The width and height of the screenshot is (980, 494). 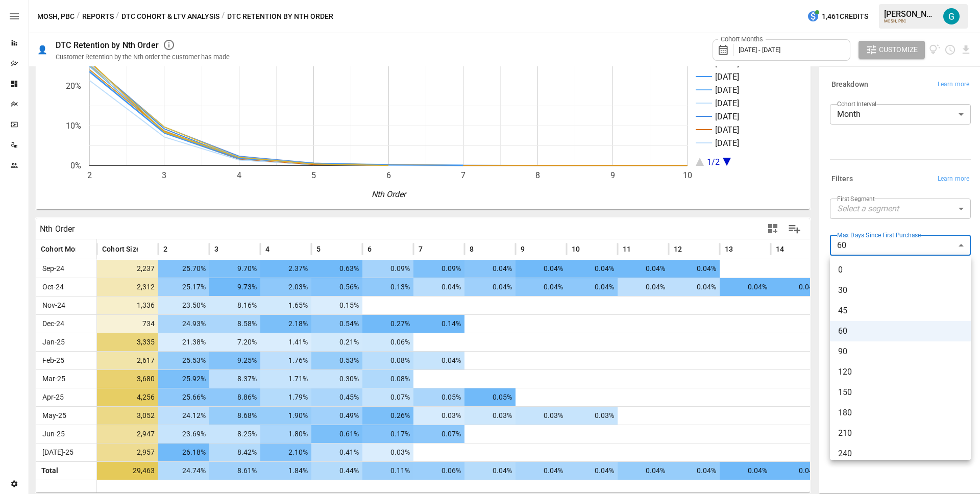 What do you see at coordinates (900, 311) in the screenshot?
I see `span: 45` at bounding box center [900, 311].